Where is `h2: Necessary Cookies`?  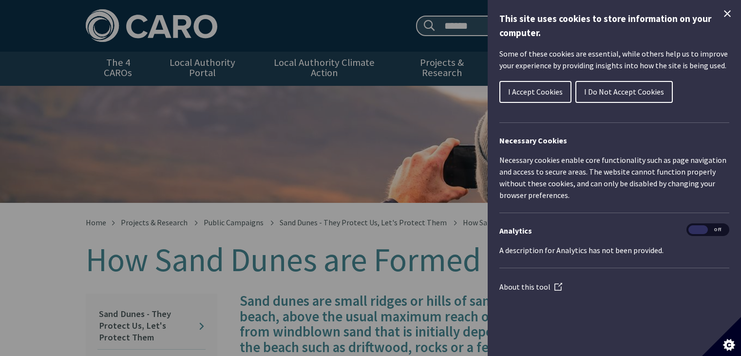 h2: Necessary Cookies is located at coordinates (614, 140).